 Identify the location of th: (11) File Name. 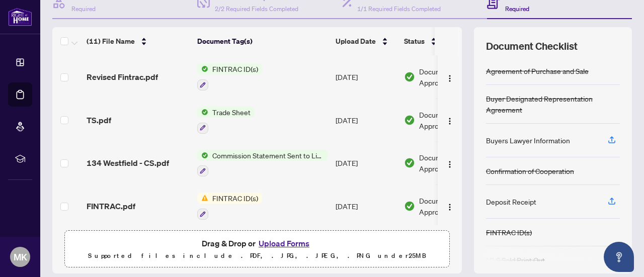
(138, 42).